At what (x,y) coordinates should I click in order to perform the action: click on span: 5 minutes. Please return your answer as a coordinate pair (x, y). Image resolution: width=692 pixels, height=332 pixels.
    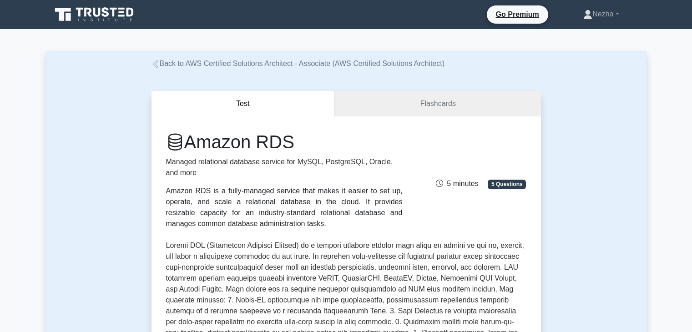
    Looking at the image, I should click on (457, 183).